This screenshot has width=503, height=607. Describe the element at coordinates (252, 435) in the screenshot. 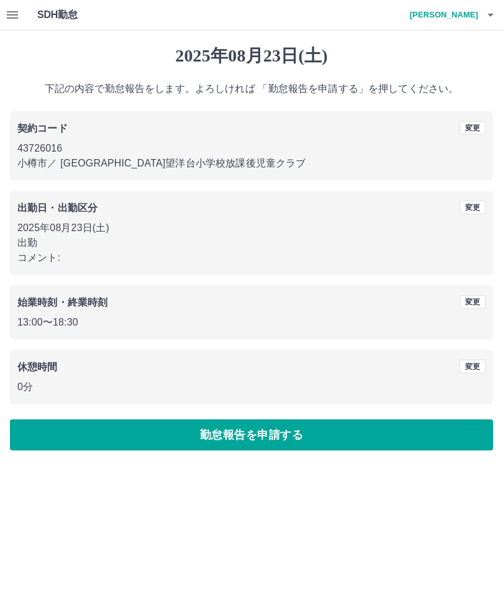

I see `button: 勤怠報告を申請する` at that location.